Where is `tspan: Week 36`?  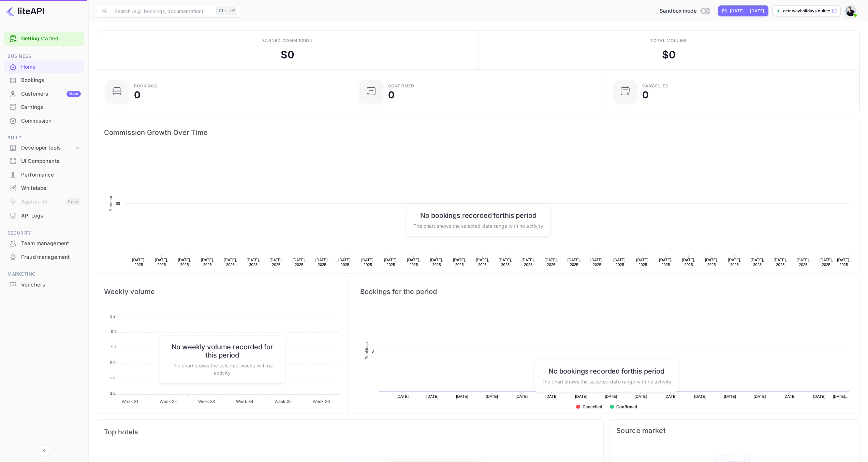 tspan: Week 36 is located at coordinates (321, 401).